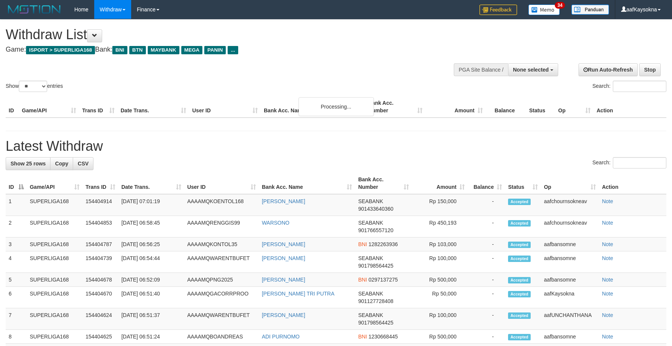 This screenshot has width=672, height=346. What do you see at coordinates (100, 205) in the screenshot?
I see `td: 154404914` at bounding box center [100, 205].